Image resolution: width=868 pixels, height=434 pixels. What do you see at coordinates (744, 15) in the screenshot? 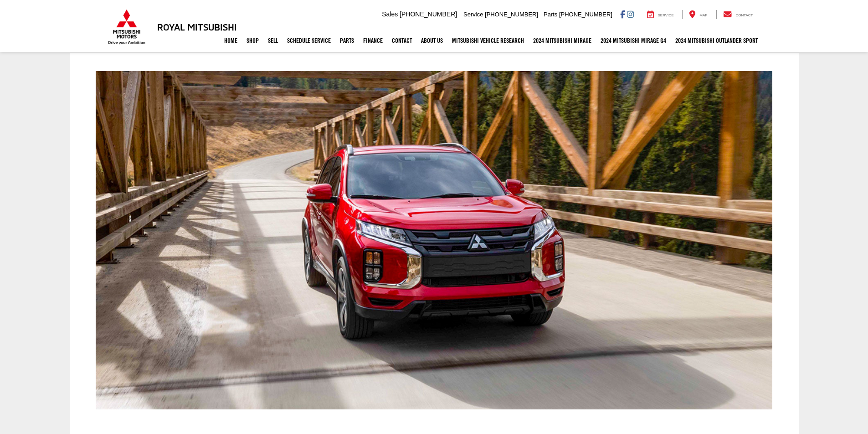
I see `span: Contact` at bounding box center [744, 15].